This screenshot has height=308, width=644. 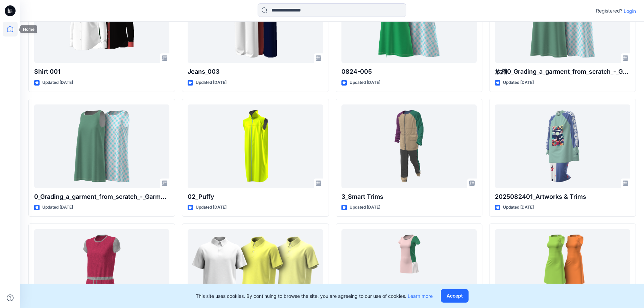 What do you see at coordinates (409, 197) in the screenshot?
I see `p: 3_Smart Trims` at bounding box center [409, 197].